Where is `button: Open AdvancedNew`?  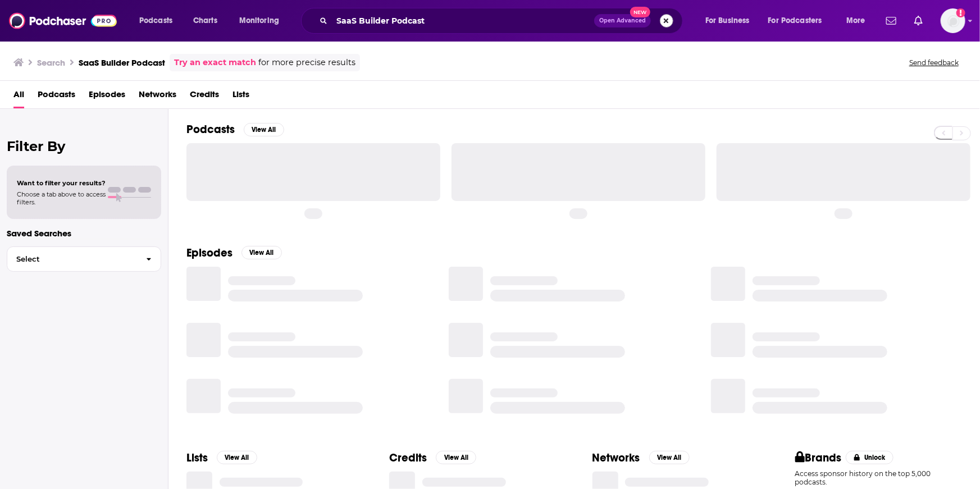
button: Open AdvancedNew is located at coordinates (623, 21).